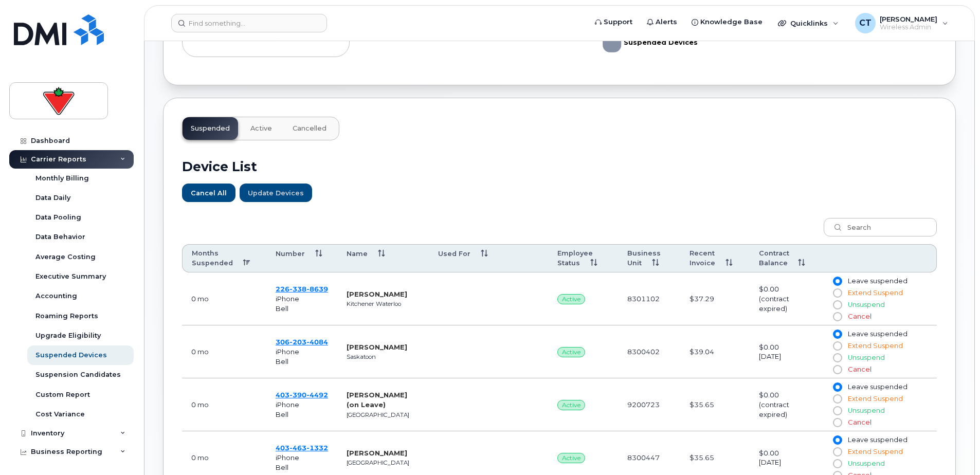  Describe the element at coordinates (298, 342) in the screenshot. I see `span: 203` at that location.